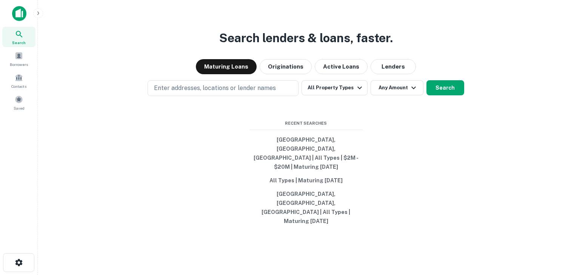 Image resolution: width=574 pixels, height=275 pixels. What do you see at coordinates (286, 67) in the screenshot?
I see `button: Originations` at bounding box center [286, 67].